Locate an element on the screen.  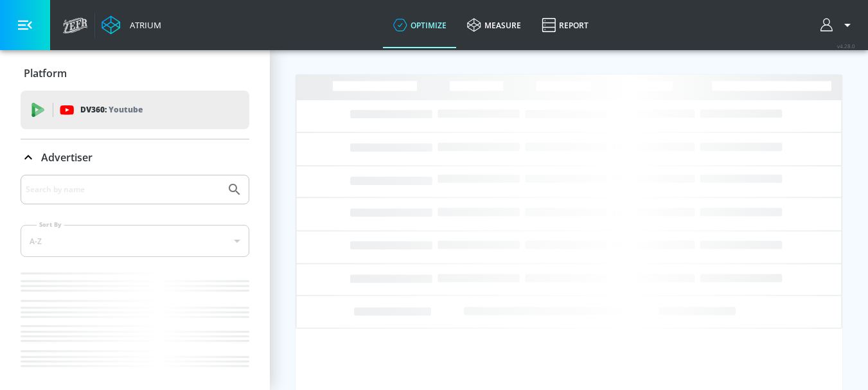
a: Report is located at coordinates (565, 25).